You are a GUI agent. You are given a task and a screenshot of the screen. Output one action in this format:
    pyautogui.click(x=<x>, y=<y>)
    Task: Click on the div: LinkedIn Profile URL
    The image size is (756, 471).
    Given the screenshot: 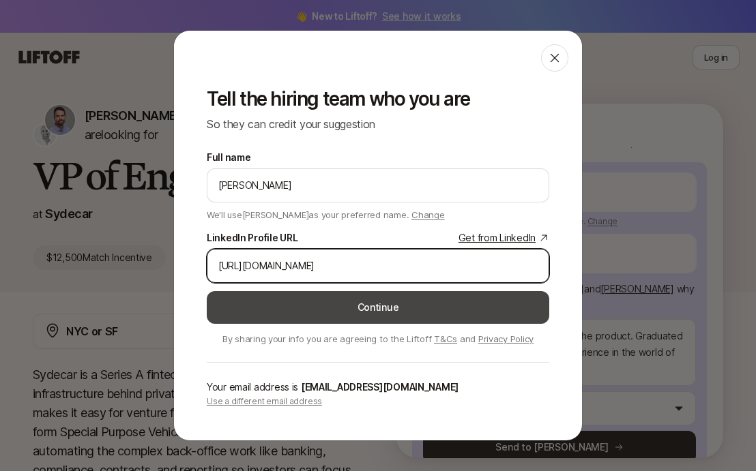 What is the action you would take?
    pyautogui.click(x=252, y=238)
    